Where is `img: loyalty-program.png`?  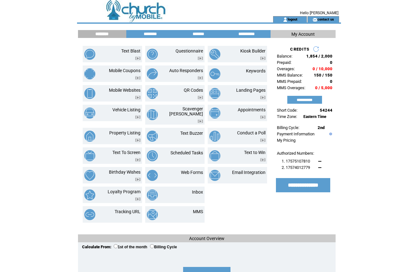
img: loyalty-program.png is located at coordinates (90, 195).